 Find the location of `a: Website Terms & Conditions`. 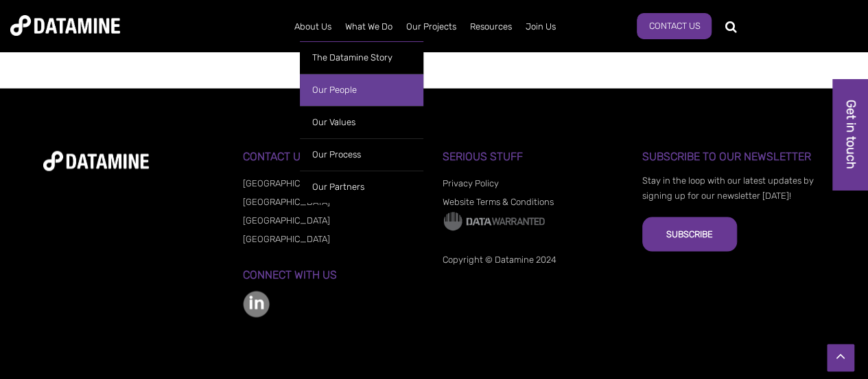

a: Website Terms & Conditions is located at coordinates (498, 200).